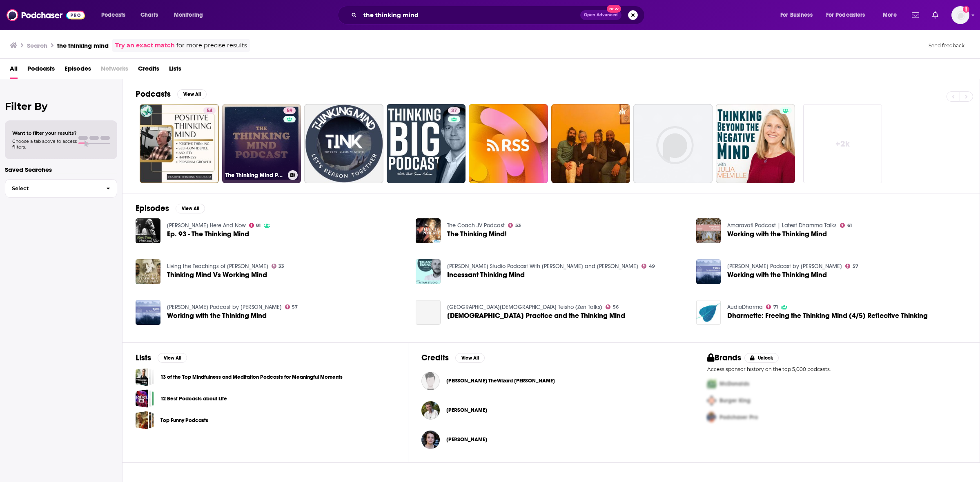  What do you see at coordinates (46, 15) in the screenshot?
I see `img: Podchaser - Follow, Share and Rate Podcasts` at bounding box center [46, 15].